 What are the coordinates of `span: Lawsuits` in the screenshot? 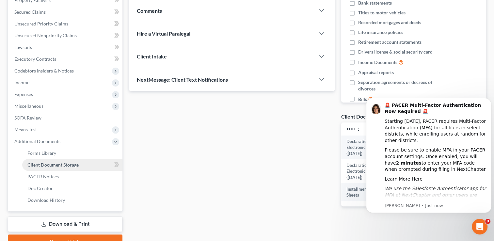 It's located at (23, 47).